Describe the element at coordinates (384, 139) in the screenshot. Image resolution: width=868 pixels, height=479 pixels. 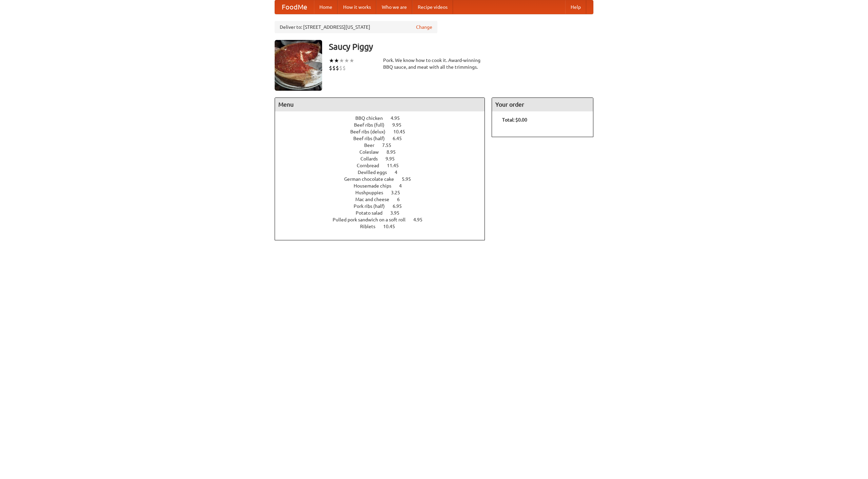
I see `a: Beef ribs (half) 6.45` at that location.